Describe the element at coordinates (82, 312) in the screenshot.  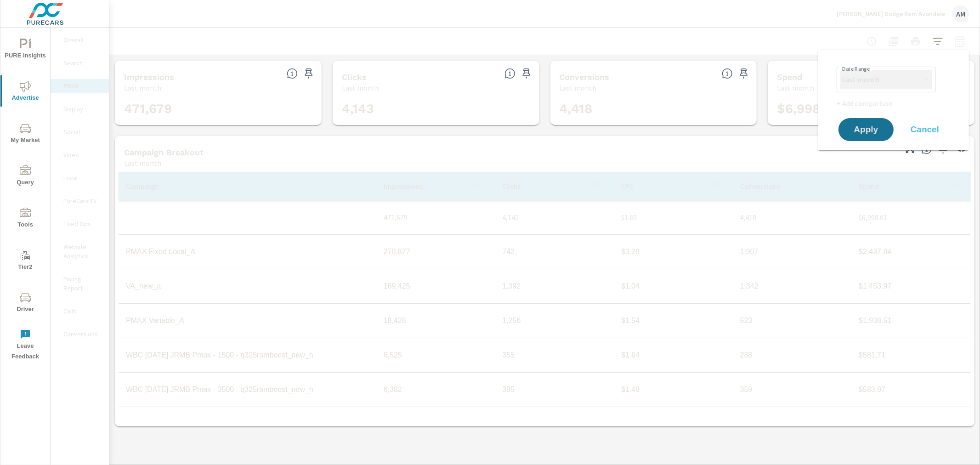
I see `p: Calls` at that location.